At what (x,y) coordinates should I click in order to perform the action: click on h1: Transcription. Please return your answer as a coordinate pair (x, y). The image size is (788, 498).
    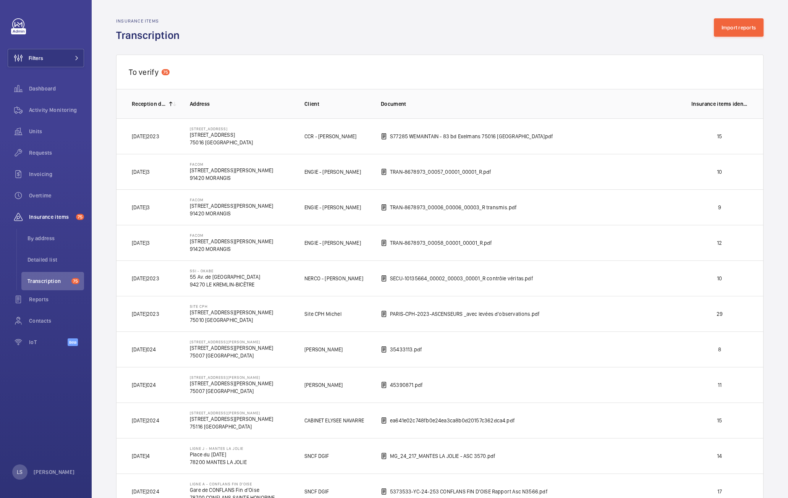
    Looking at the image, I should click on (150, 35).